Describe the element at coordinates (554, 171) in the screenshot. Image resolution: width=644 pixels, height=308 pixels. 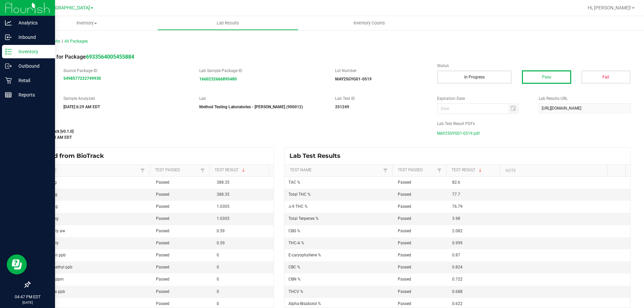
I see `th: Note` at that location.